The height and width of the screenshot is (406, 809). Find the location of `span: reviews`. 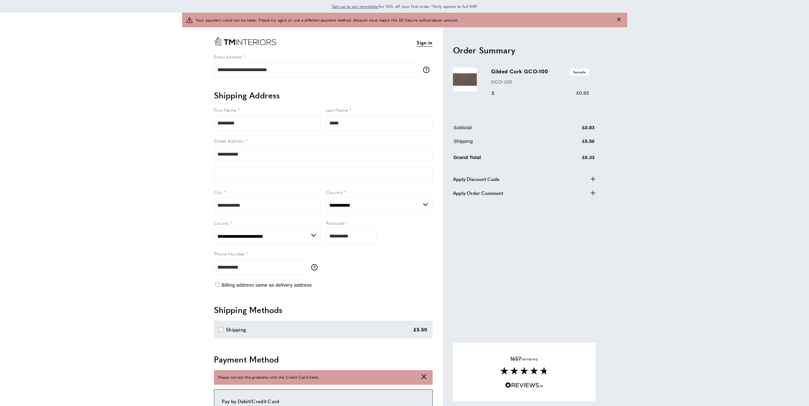

span: reviews is located at coordinates (524, 359).